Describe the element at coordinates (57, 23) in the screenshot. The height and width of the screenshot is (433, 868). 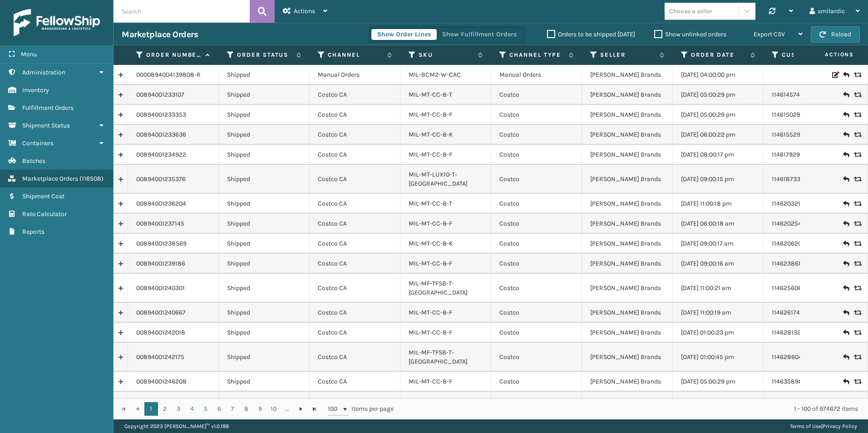
I see `img: logo` at that location.